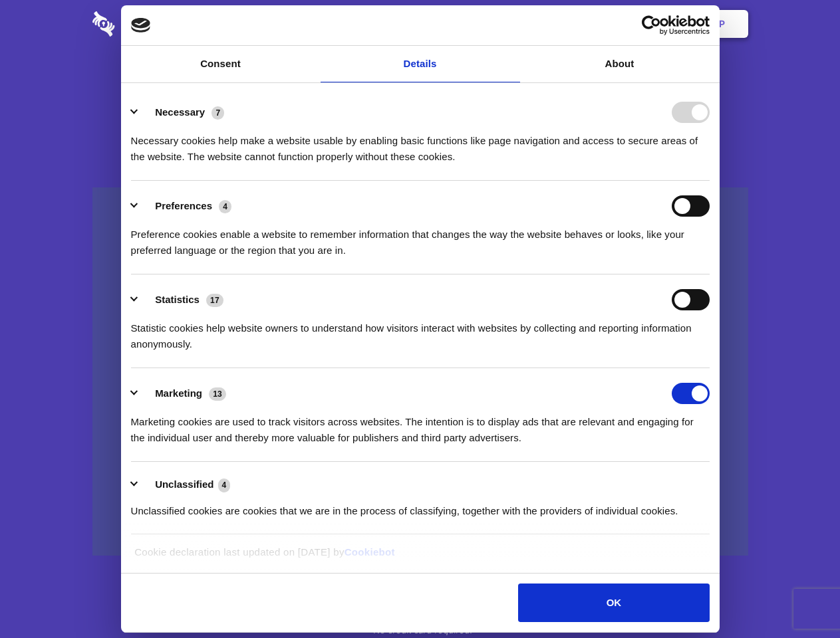 Image resolution: width=840 pixels, height=638 pixels. Describe the element at coordinates (420, 84) in the screenshot. I see `h1: Eliminate Slack Data Loss.` at that location.